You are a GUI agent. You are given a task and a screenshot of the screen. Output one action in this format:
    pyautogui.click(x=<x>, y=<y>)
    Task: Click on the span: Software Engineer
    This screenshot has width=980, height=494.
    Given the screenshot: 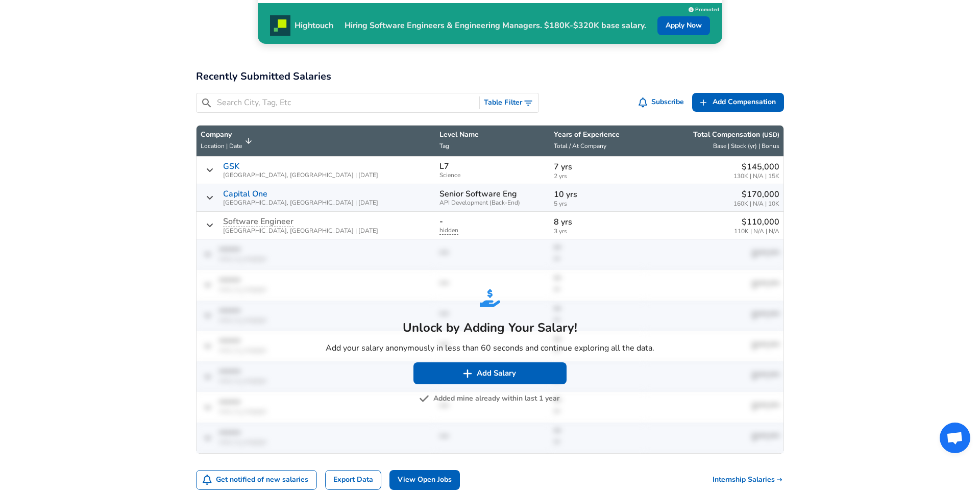 What is the action you would take?
    pyautogui.click(x=258, y=222)
    